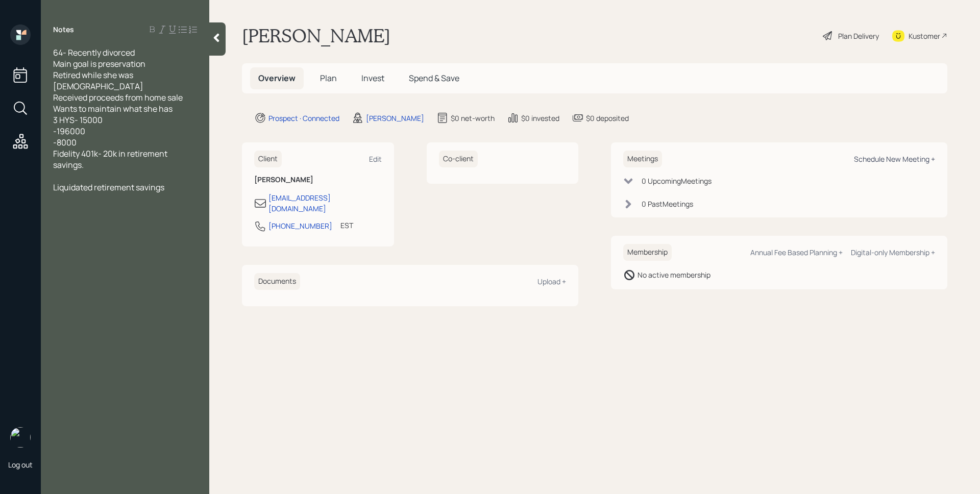  What do you see at coordinates (109, 188) in the screenshot?
I see `span: Liquidated retirement savings` at bounding box center [109, 188].